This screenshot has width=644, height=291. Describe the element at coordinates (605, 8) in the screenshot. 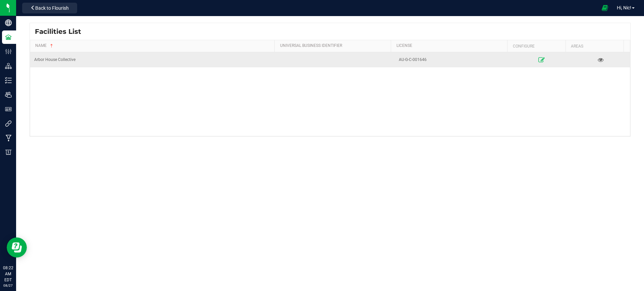

I see `span: Open Ecommerce Menu` at that location.